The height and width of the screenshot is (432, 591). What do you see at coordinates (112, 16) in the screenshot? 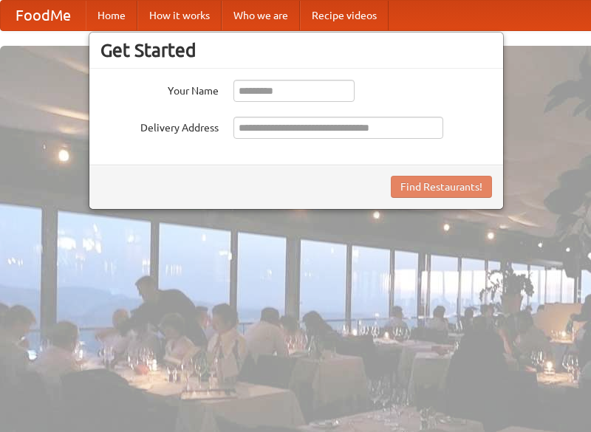
I see `a: Home` at bounding box center [112, 16].